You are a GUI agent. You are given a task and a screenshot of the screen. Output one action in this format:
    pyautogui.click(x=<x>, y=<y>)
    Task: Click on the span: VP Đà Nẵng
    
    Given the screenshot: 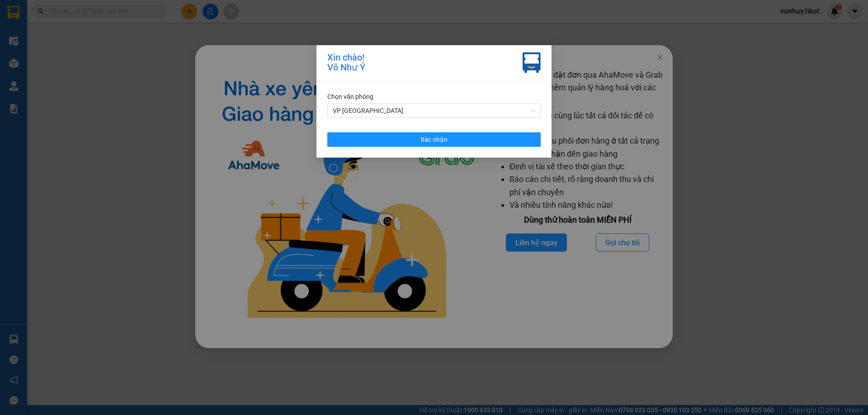 What is the action you would take?
    pyautogui.click(x=434, y=111)
    